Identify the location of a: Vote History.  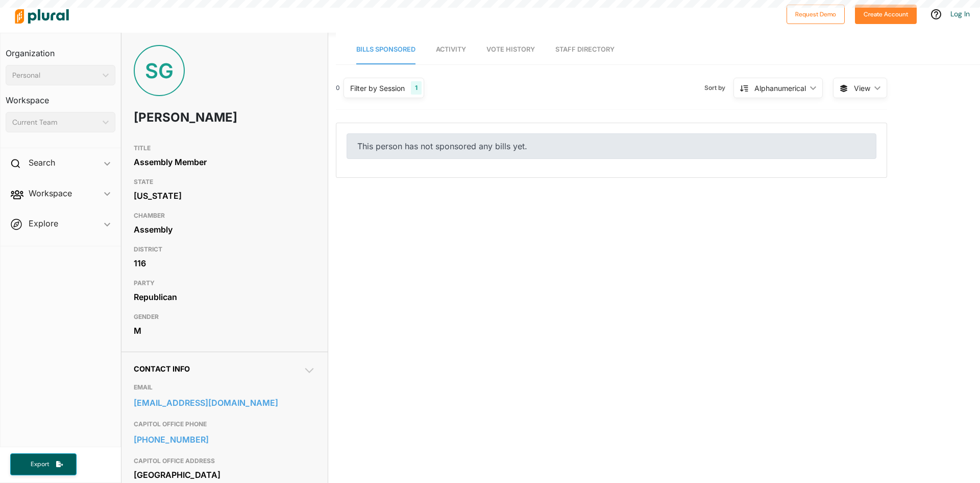
(510, 49).